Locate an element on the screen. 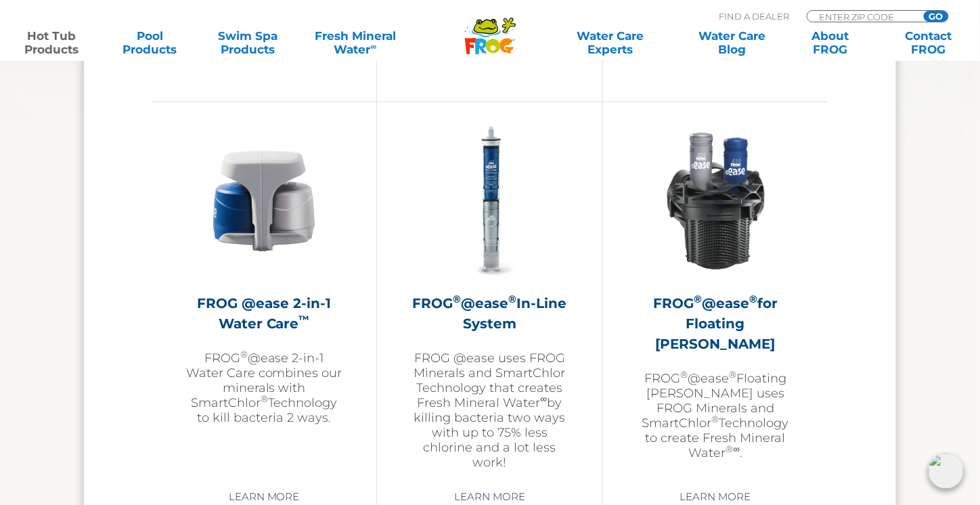  a: FROG @ease 2-in-1 Water Care™FROG®@ease 2-in-1 Water Care combines our minerals with SmartChlor®T... is located at coordinates (264, 298).